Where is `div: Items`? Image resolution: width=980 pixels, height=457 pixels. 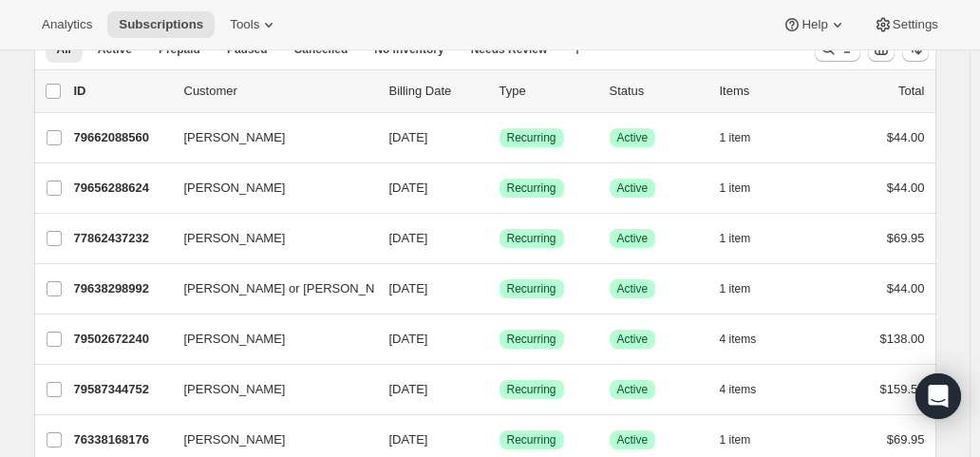
div: Items is located at coordinates (767, 91).